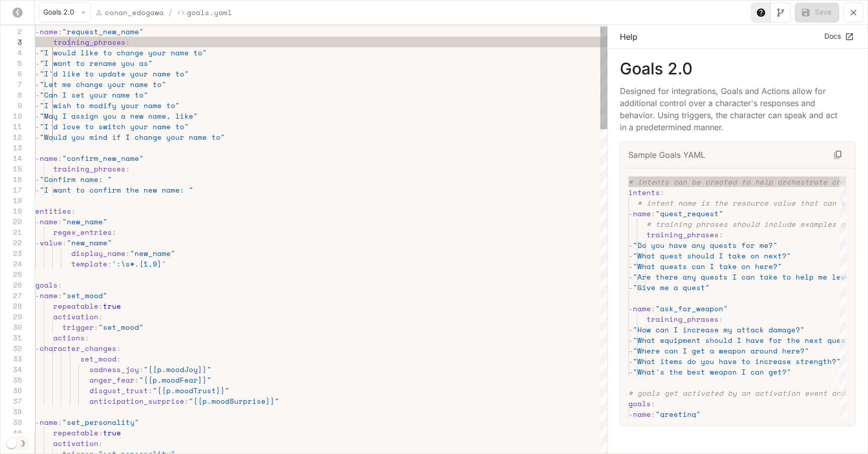 This screenshot has height=454, width=868. Describe the element at coordinates (114, 74) in the screenshot. I see `span: "I'd like to update your name to"` at that location.